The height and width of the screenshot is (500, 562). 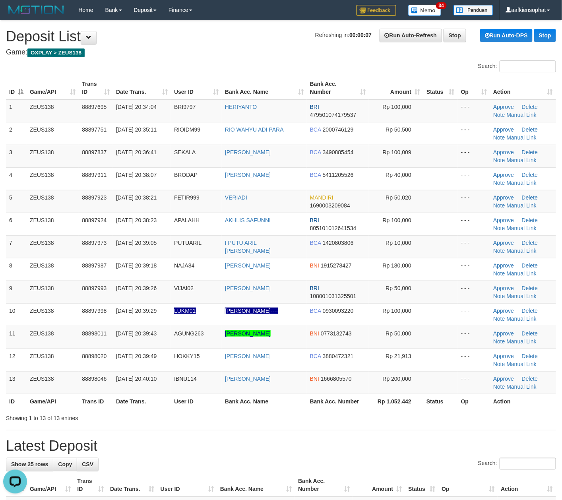 What do you see at coordinates (333, 228) in the screenshot?
I see `span: Copy 805101012641534 to clipboard` at bounding box center [333, 228].